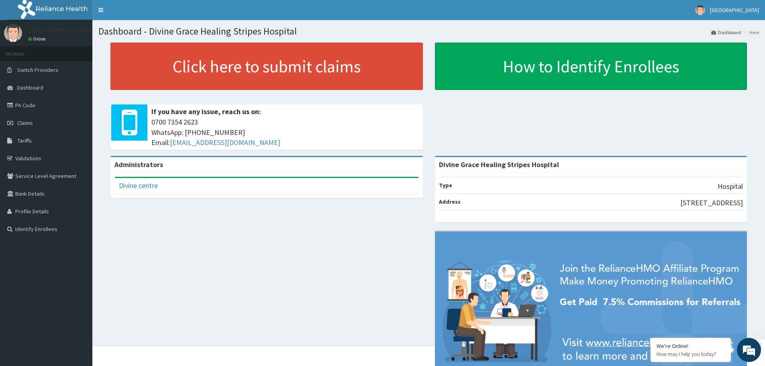 The image size is (765, 366). I want to click on span: Dashboard, so click(30, 88).